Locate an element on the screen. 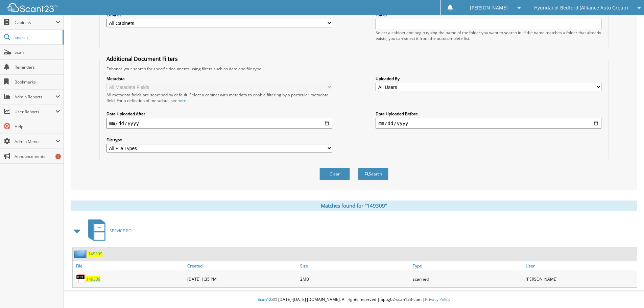 The height and width of the screenshot is (308, 644). span: Hyundai of Bedford (Alliance Auto Group) is located at coordinates (581, 8).